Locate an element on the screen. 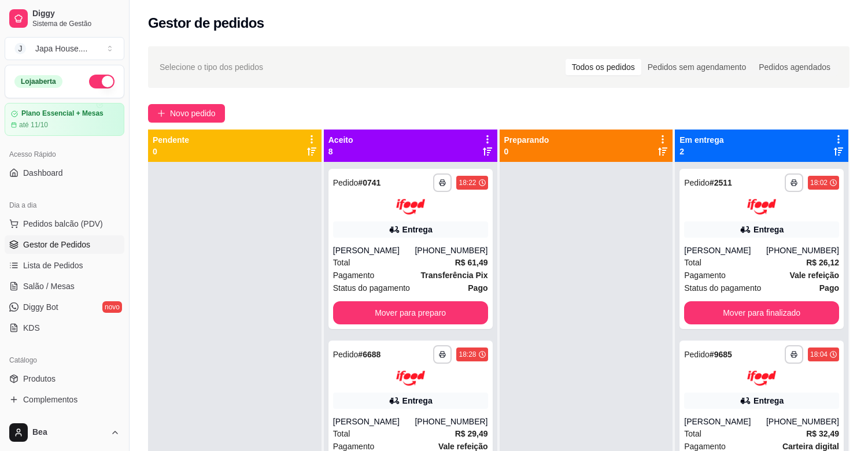 This screenshot has width=868, height=451. strong: # 2511 is located at coordinates (721, 183).